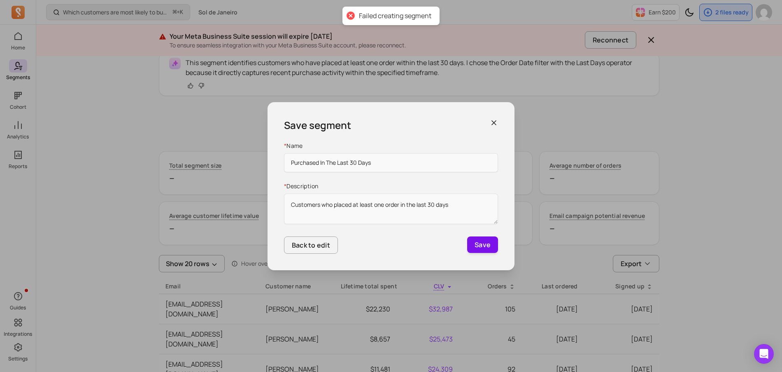 This screenshot has width=782, height=372. What do you see at coordinates (391, 163) in the screenshot?
I see `input: Name` at bounding box center [391, 163].